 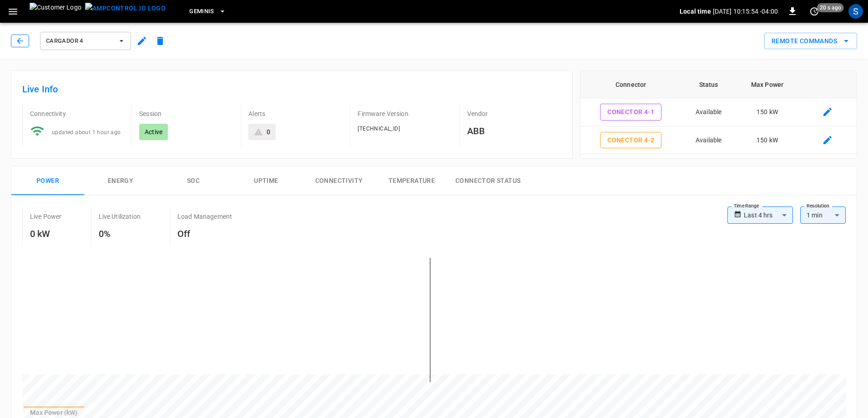 I want to click on div: profile-icon, so click(x=856, y=11).